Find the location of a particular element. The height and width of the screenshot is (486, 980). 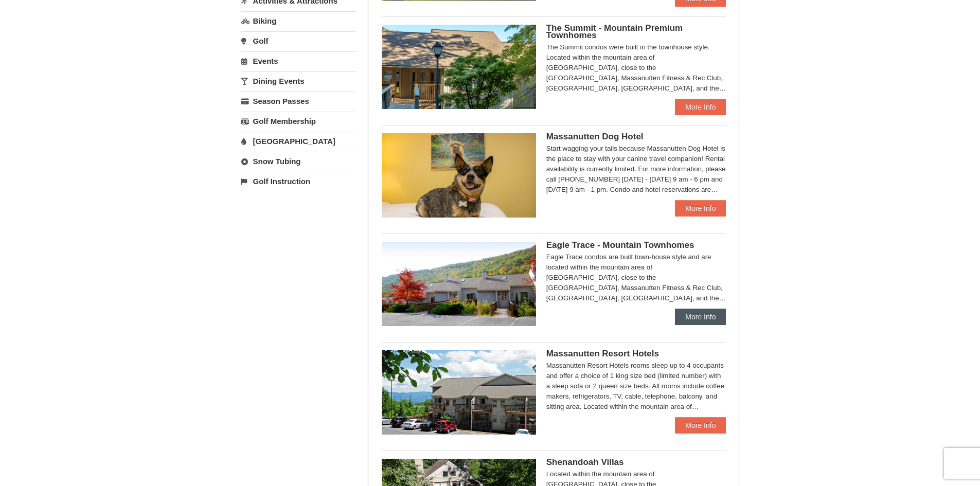

div: The Summit condos were built in the townhouse style. Located within the mountain area of [GEOGRAP... is located at coordinates (637, 68).